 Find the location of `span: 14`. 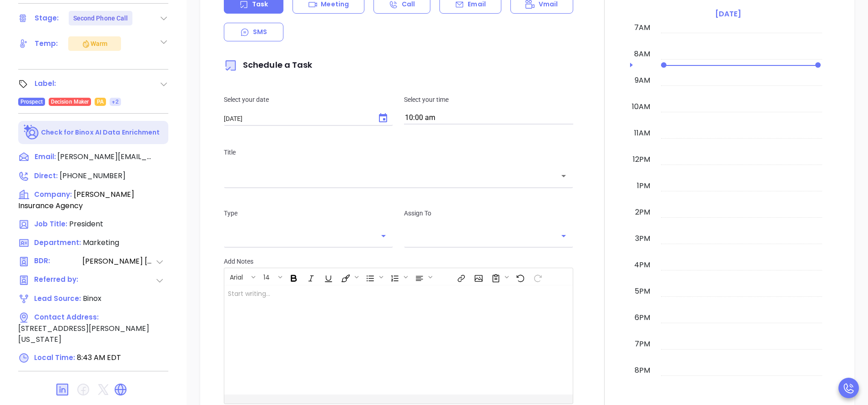

span: 14 is located at coordinates (266, 276).